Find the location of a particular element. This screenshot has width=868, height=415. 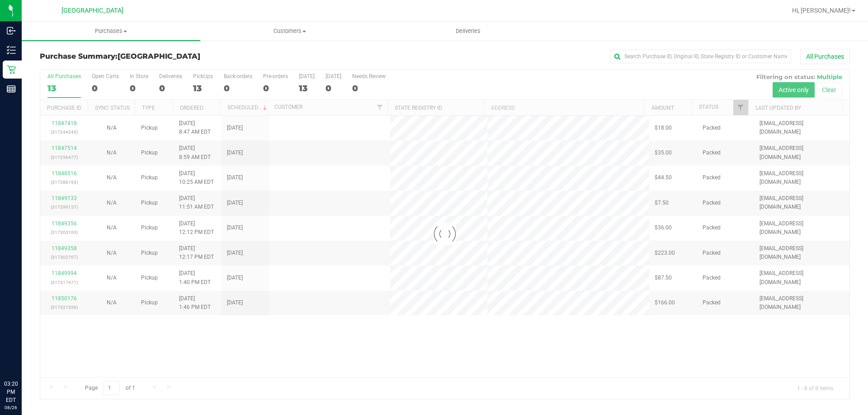

inline-svg: Inbound is located at coordinates (11, 31).